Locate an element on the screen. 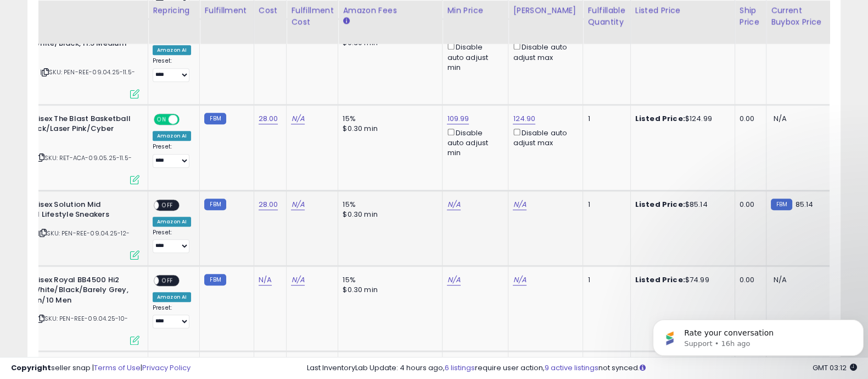 This screenshot has height=379, width=868. div: Min Price is located at coordinates (475, 10).